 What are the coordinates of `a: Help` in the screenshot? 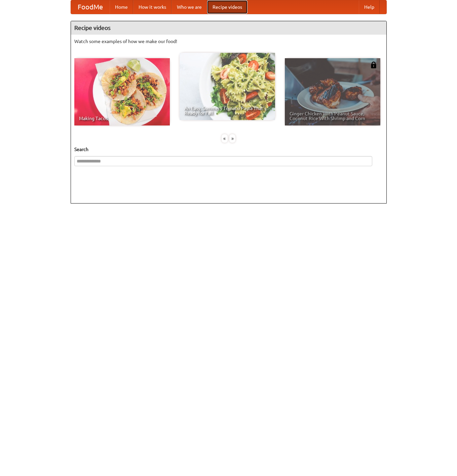 It's located at (369, 7).